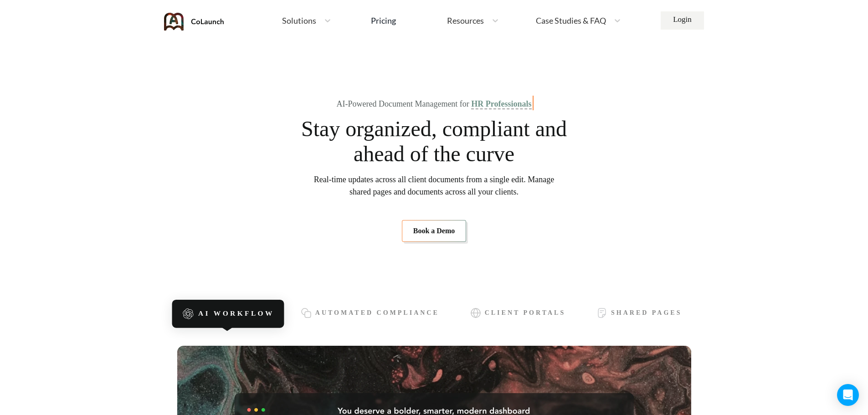  Describe the element at coordinates (383, 21) in the screenshot. I see `a: Pricing` at that location.